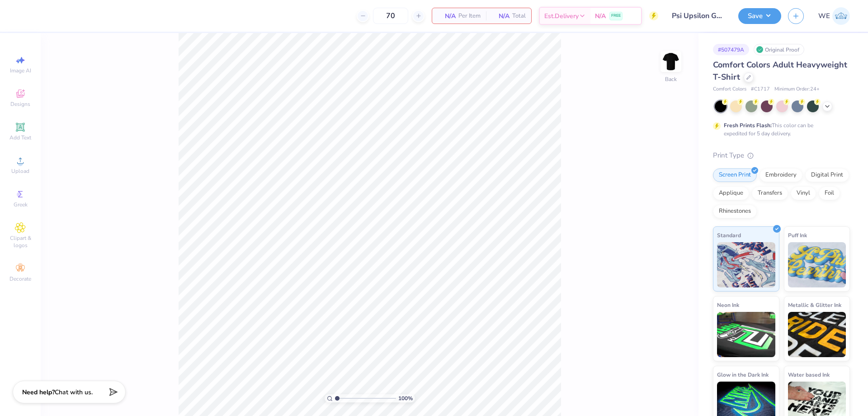  Describe the element at coordinates (21, 104) in the screenshot. I see `span: Designs` at that location.